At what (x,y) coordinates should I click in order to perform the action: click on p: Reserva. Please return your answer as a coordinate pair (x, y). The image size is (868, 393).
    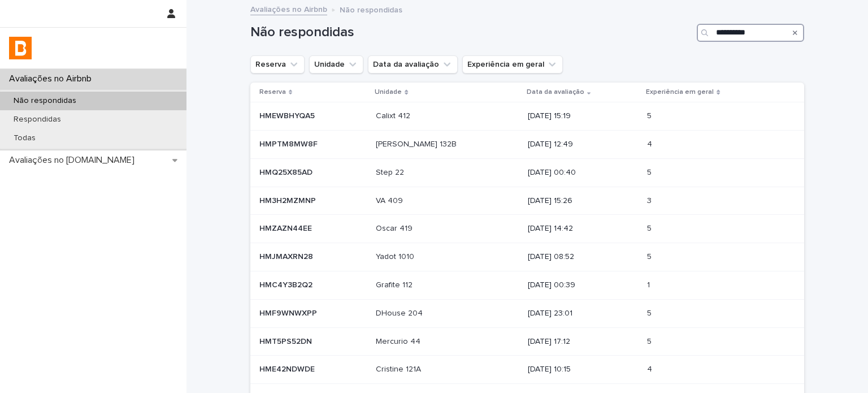
    Looking at the image, I should click on (272, 92).